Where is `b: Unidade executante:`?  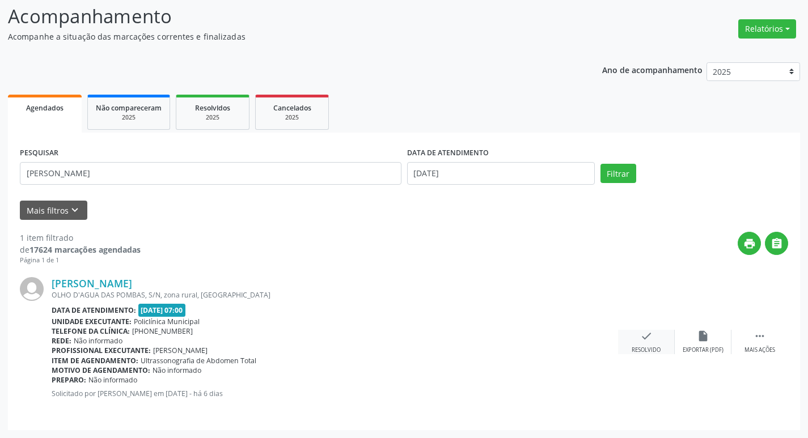 b: Unidade executante: is located at coordinates (91, 321).